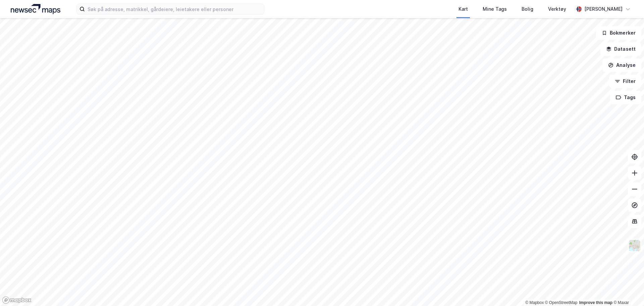 The width and height of the screenshot is (644, 306). Describe the element at coordinates (622, 65) in the screenshot. I see `button: Analyse` at that location.